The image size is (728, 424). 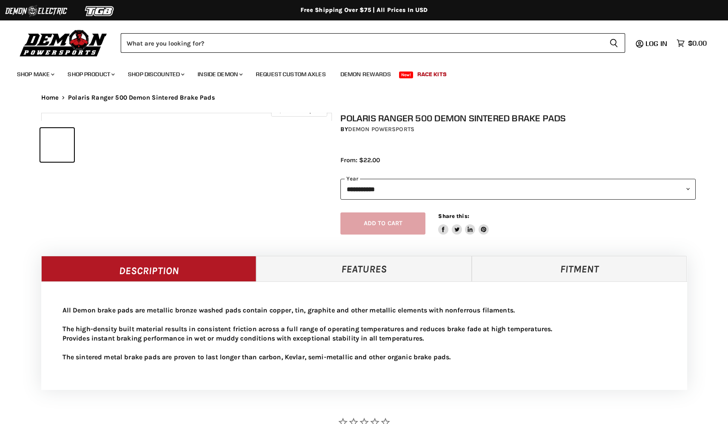 I want to click on a: Log in, so click(x=657, y=43).